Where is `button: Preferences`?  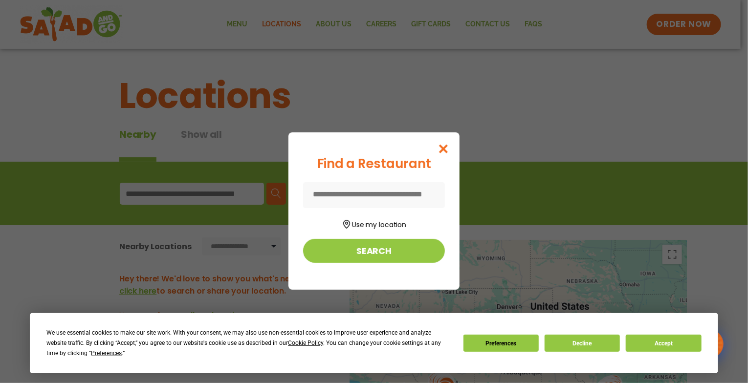
button: Preferences is located at coordinates (501, 343).